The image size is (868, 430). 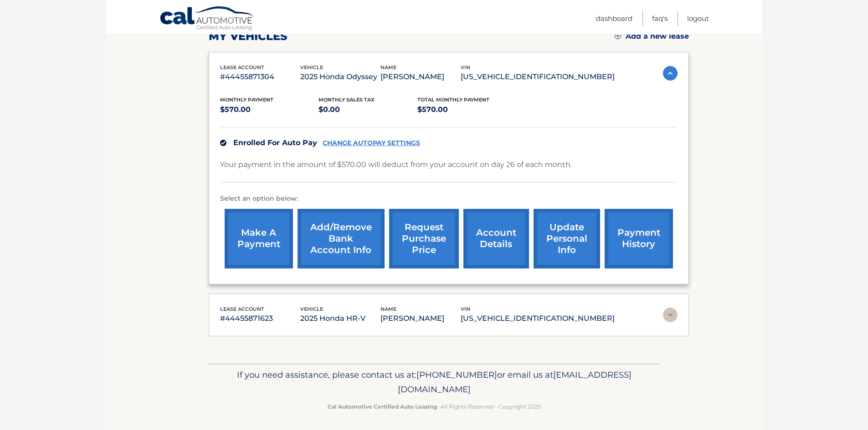 What do you see at coordinates (434, 407) in the screenshot?
I see `p: - All Rights Reserved - Copyright 2025` at bounding box center [434, 407].